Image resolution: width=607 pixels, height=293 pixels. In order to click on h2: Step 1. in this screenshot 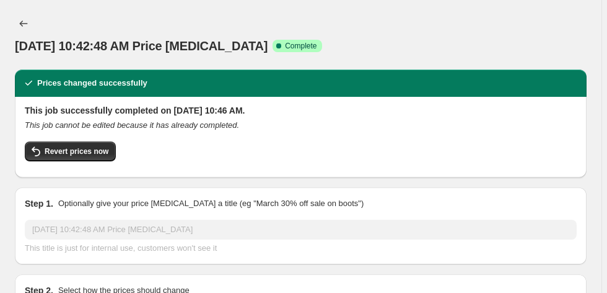, I will do `click(39, 203)`.